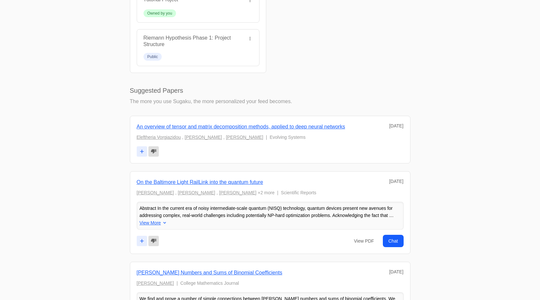 The image size is (540, 300). What do you see at coordinates (270, 102) in the screenshot?
I see `p: The more you use Sugaku, the more personalized your feed becomes.` at bounding box center [270, 102].